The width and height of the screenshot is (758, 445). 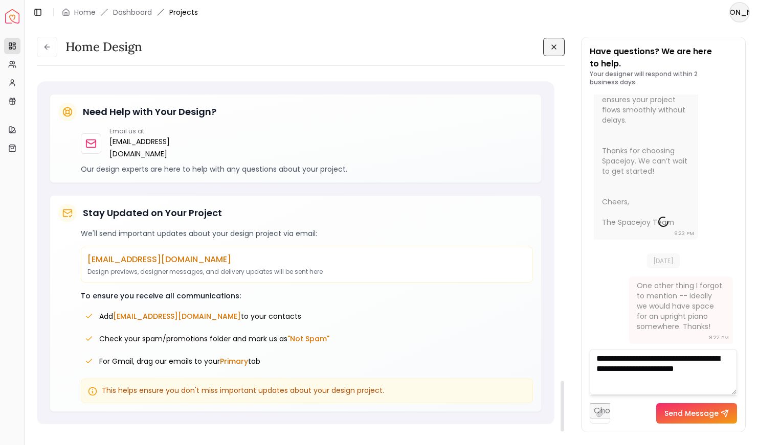 What do you see at coordinates (680, 306) in the screenshot?
I see `div: One other thing I forgot to mention -- ideally we would have space for an upright piano somewhere...` at bounding box center [680, 306].